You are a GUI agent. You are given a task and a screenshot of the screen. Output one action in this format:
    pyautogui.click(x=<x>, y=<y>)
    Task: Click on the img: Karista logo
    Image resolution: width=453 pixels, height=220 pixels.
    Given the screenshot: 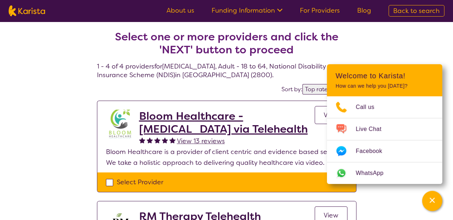 What is the action you would take?
    pyautogui.click(x=27, y=11)
    